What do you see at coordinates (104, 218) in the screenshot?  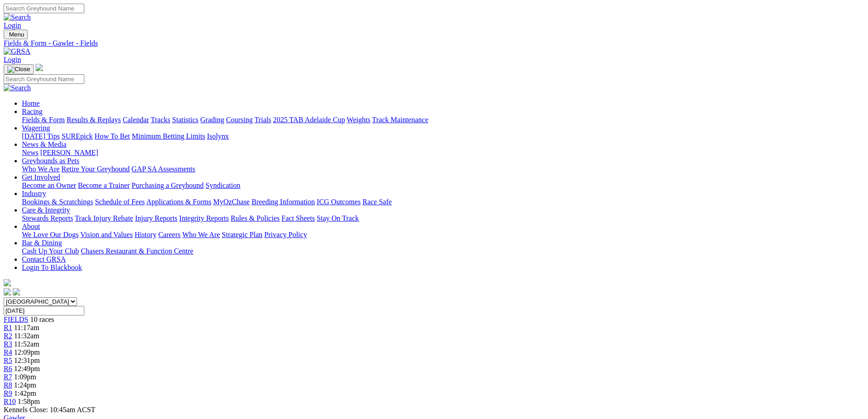 I see `a: Track Injury Rebate` at bounding box center [104, 218].